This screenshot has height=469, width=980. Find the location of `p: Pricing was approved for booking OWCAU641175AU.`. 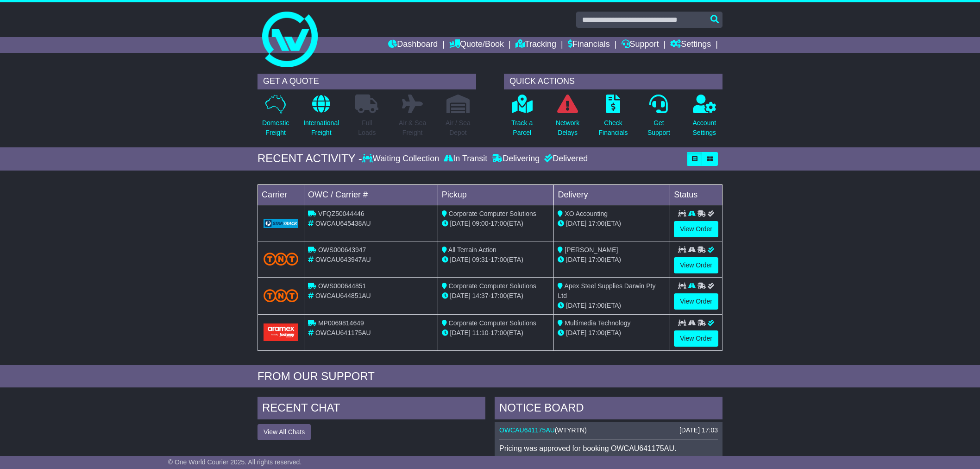

p: Pricing was approved for booking OWCAU641175AU. is located at coordinates (609, 448).